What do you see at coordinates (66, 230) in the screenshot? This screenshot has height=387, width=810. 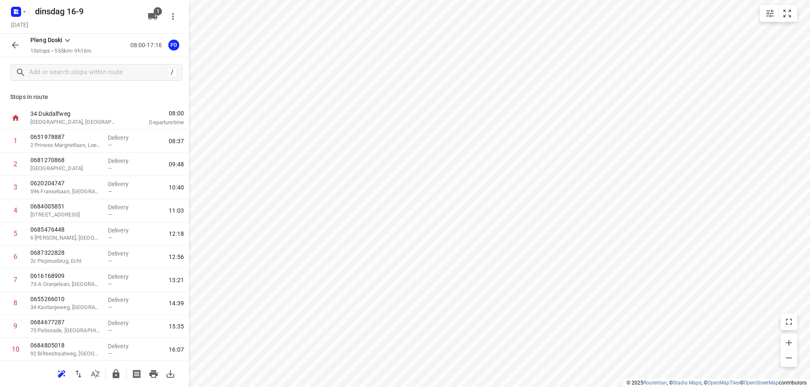 I see `p: 0685476448` at bounding box center [66, 230].